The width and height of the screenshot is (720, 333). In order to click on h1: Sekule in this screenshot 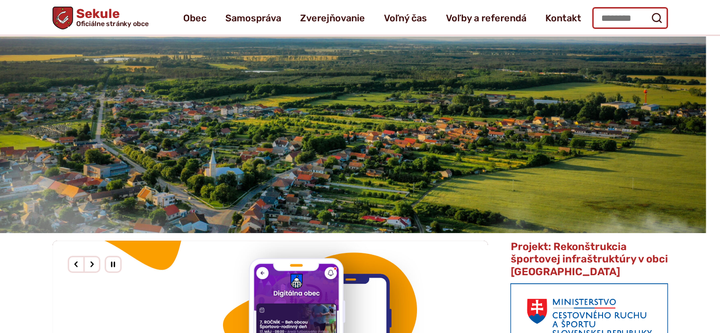, I will do `click(111, 18)`.